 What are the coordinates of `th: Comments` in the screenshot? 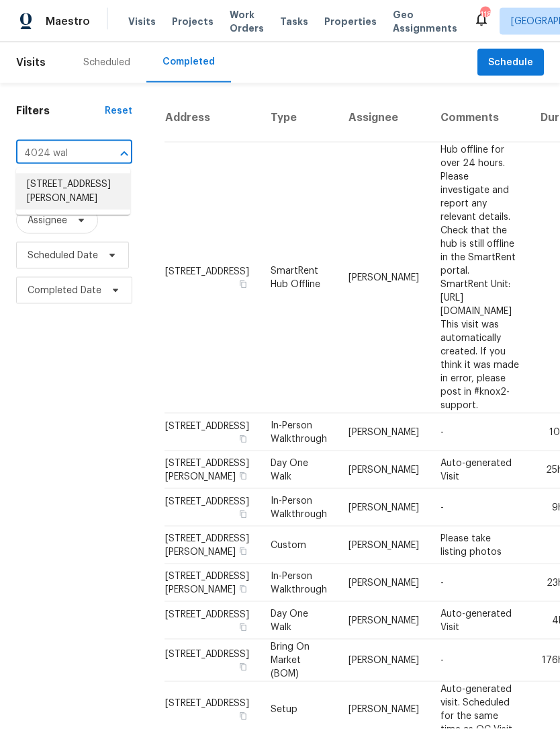 It's located at (480, 118).